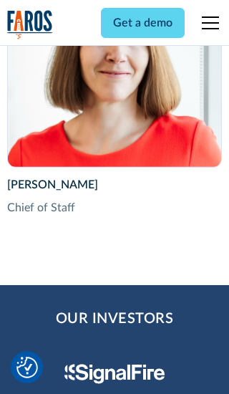 Image resolution: width=229 pixels, height=394 pixels. Describe the element at coordinates (115, 319) in the screenshot. I see `h2: Our Investors` at that location.